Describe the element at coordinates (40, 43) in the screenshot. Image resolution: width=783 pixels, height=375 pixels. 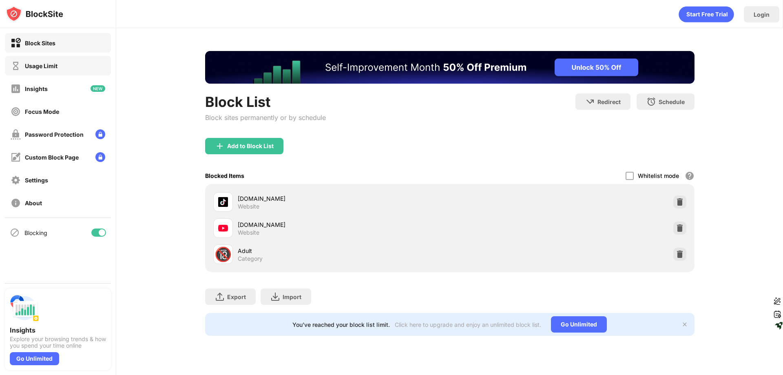
I see `div: Block Sites` at that location.